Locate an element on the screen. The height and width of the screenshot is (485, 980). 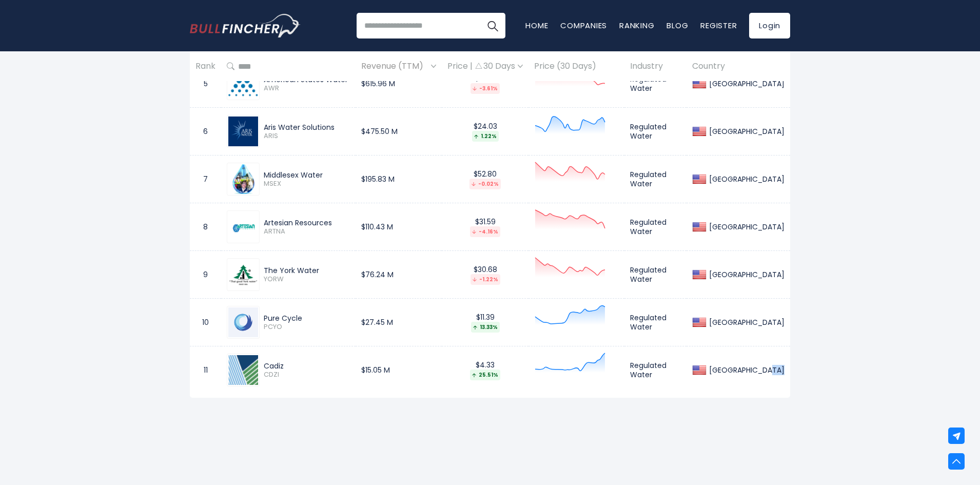
span: Revenue (TTM) is located at coordinates (395, 66).